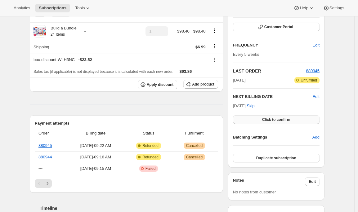  Describe the element at coordinates (126, 123) in the screenshot. I see `h2: Payment attempts` at that location.